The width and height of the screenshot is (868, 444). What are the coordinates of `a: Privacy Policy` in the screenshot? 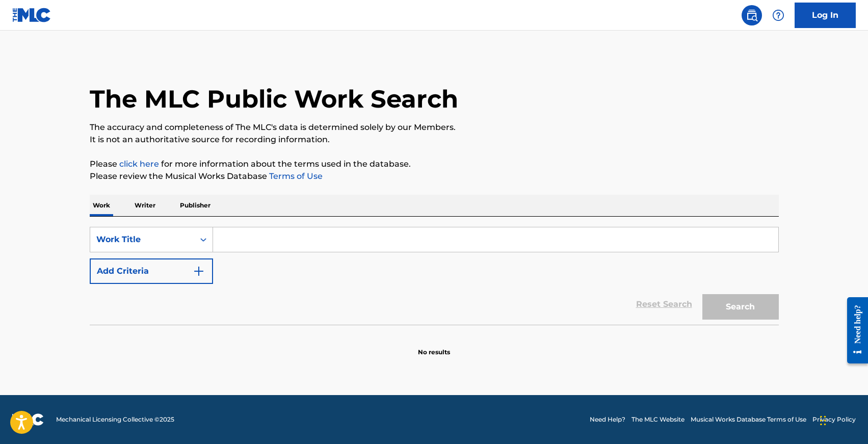 It's located at (834, 420).